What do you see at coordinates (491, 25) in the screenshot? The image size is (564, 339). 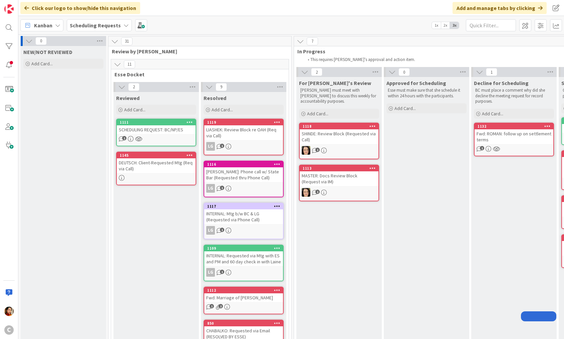 I see `input: Quick Filter...` at bounding box center [491, 25].